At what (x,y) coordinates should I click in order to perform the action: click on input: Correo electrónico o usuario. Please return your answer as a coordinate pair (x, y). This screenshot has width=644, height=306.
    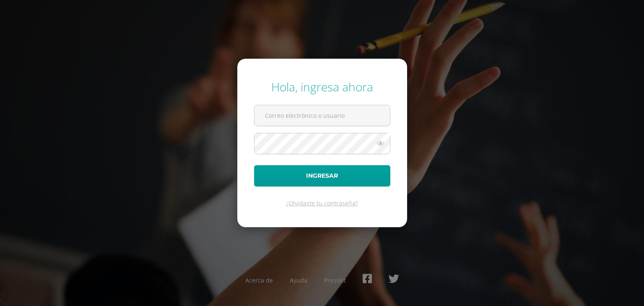
    Looking at the image, I should click on (322, 115).